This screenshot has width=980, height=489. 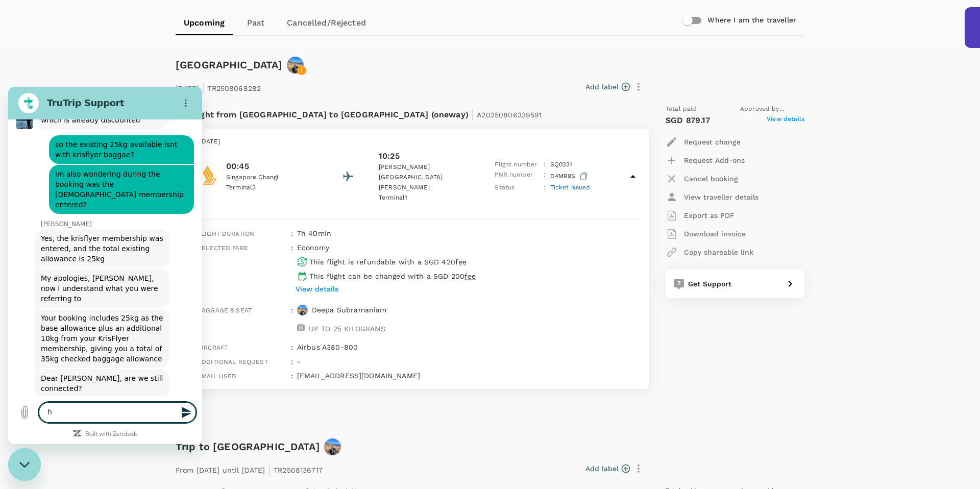 I want to click on h2: TruTrip Support, so click(x=101, y=16).